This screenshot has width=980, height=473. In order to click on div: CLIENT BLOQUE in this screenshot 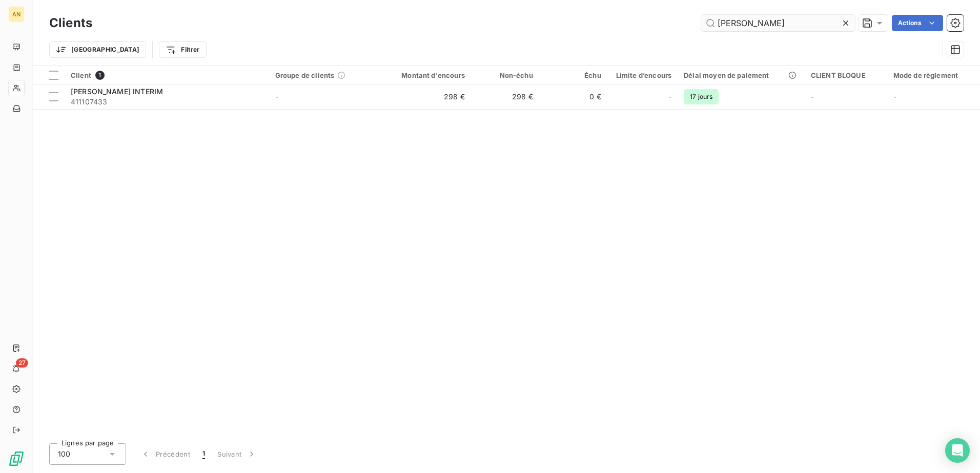, I will do `click(846, 75)`.